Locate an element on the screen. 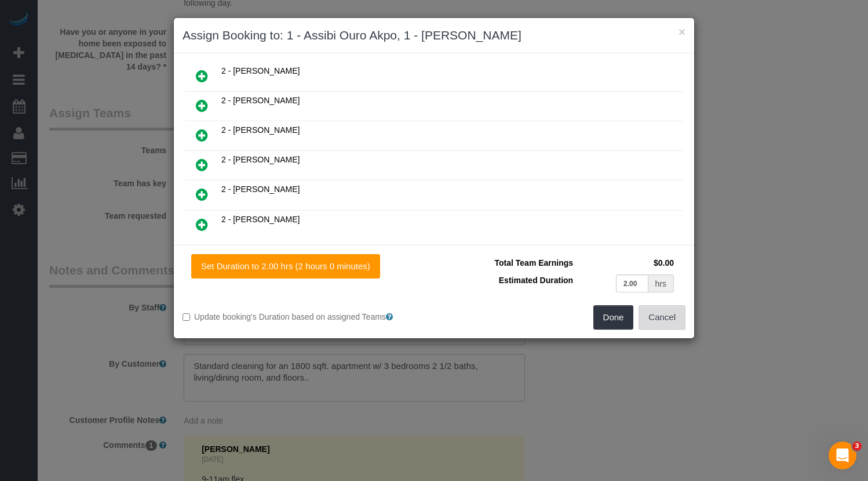 Image resolution: width=868 pixels, height=481 pixels. td: $0.00 is located at coordinates (626, 263).